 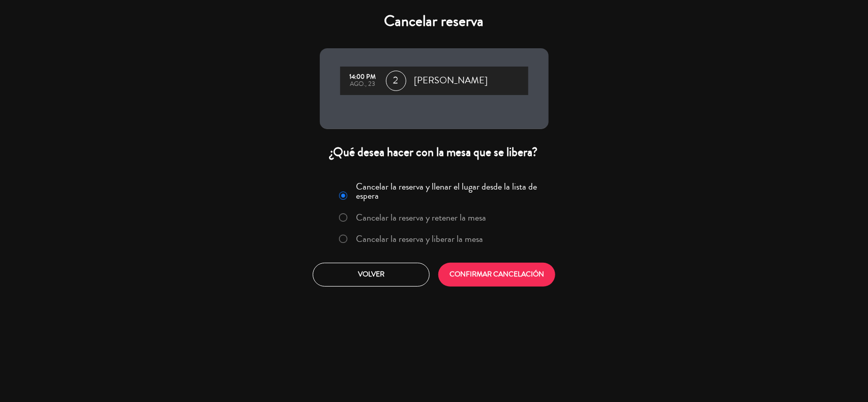 What do you see at coordinates (363, 77) in the screenshot?
I see `div: 14:00 PM` at bounding box center [363, 77].